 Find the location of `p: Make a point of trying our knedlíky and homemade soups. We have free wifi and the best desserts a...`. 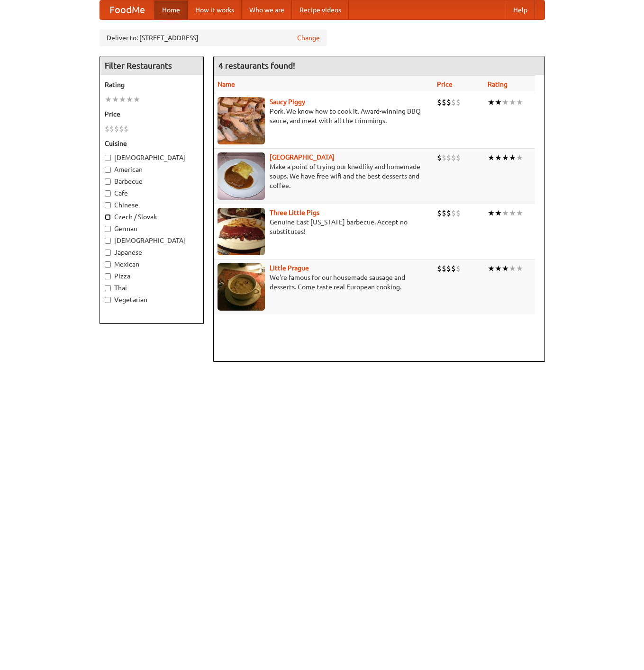

p: Make a point of trying our knedlíky and homemade soups. We have free wifi and the best desserts a... is located at coordinates (323, 176).